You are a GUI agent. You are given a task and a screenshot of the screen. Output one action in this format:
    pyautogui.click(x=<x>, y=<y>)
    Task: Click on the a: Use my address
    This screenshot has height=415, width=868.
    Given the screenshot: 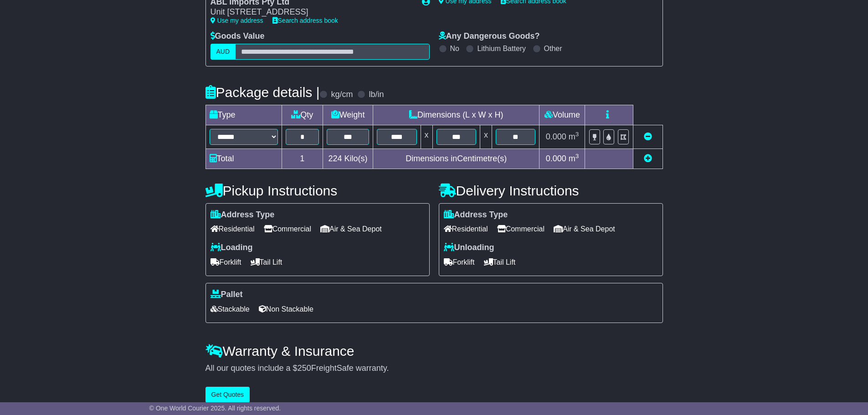 What is the action you would take?
    pyautogui.click(x=237, y=21)
    